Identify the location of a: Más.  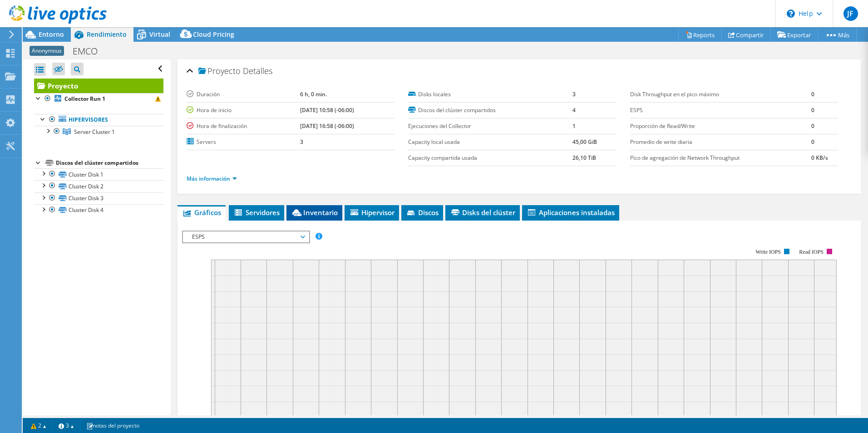
(837, 35).